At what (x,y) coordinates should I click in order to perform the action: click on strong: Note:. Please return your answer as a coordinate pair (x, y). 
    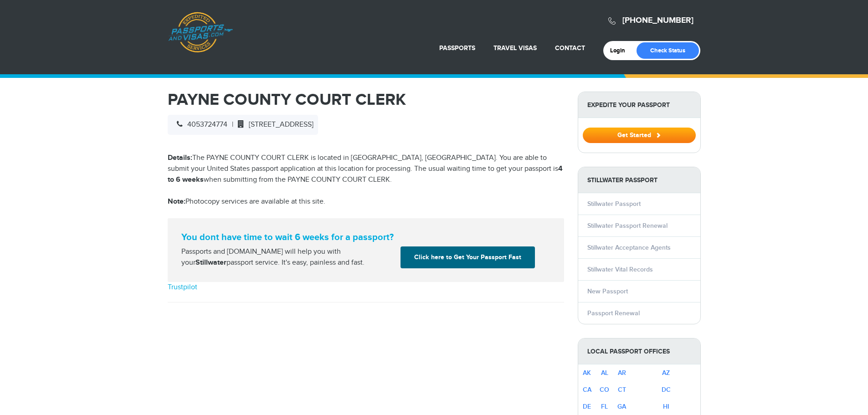
    Looking at the image, I should click on (177, 202).